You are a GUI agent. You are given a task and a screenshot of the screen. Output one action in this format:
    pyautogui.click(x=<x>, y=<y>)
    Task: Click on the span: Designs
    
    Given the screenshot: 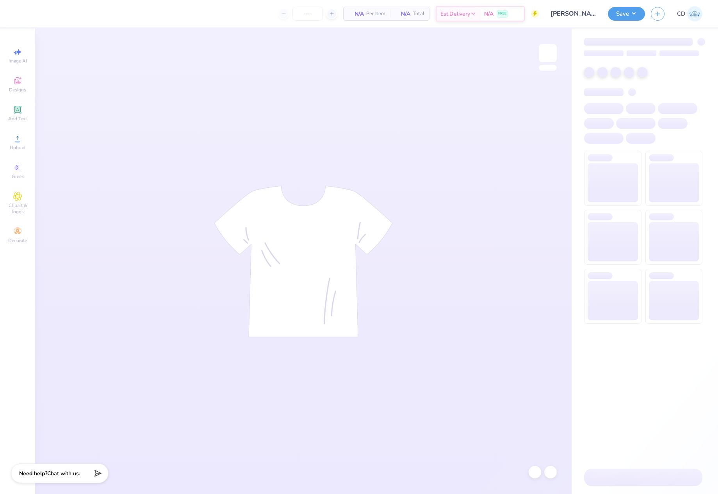 What is the action you would take?
    pyautogui.click(x=18, y=90)
    